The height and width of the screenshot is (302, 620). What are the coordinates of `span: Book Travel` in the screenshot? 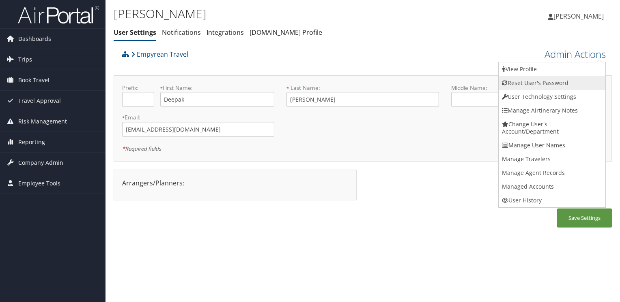 It's located at (34, 80).